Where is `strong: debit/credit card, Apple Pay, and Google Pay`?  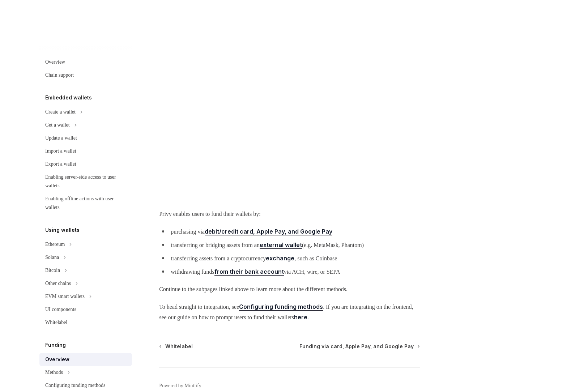
strong: debit/credit card, Apple Pay, and Google Pay is located at coordinates (268, 231).